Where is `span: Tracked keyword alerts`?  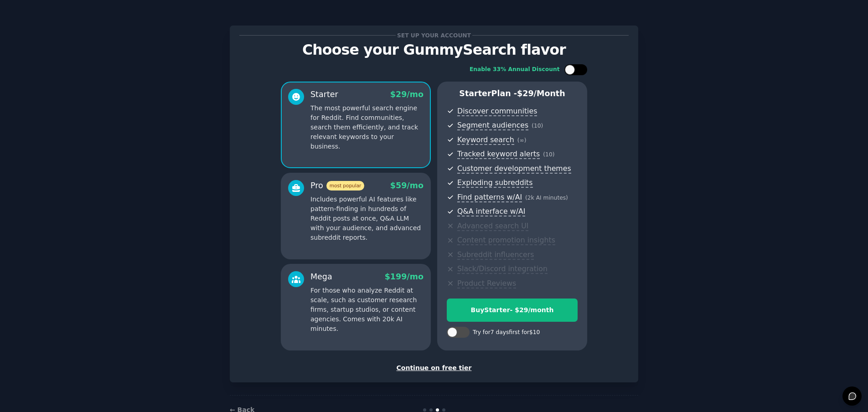
span: Tracked keyword alerts is located at coordinates (498, 154).